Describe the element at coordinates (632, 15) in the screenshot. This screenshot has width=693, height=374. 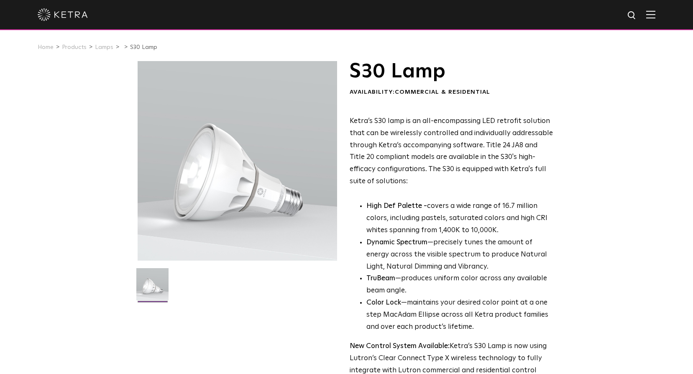
I see `img: search icon` at that location.